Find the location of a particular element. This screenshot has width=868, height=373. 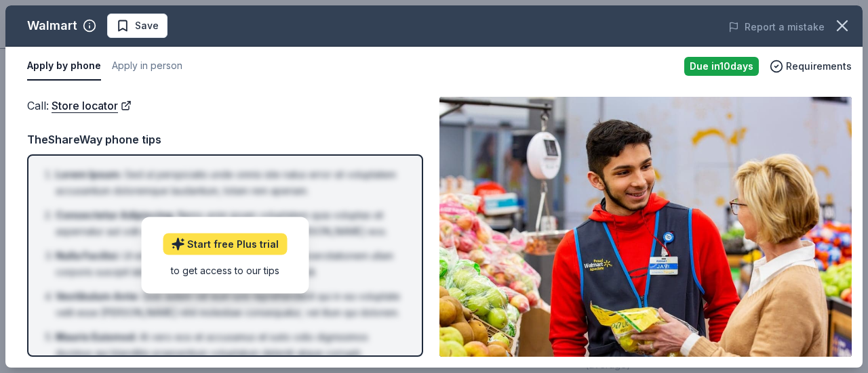

span: Vestibulum Ante : is located at coordinates (98, 296).